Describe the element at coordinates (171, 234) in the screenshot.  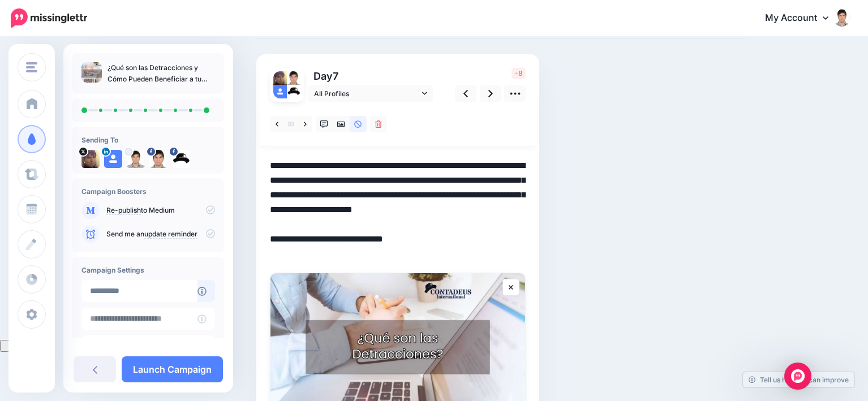
I see `a: update reminder` at that location.